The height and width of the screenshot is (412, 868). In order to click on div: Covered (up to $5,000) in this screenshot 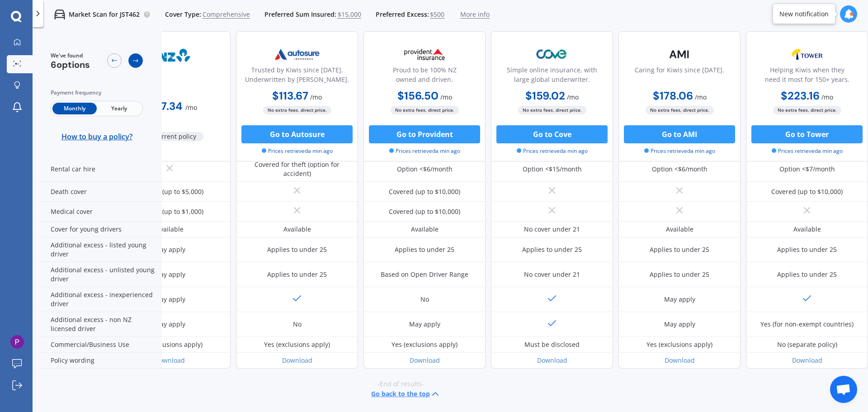, I will do `click(170, 192)`.